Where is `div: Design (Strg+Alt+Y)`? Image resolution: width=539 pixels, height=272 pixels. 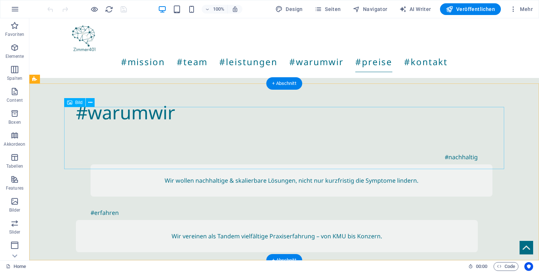
div: Design (Strg+Alt+Y) is located at coordinates (289, 9).